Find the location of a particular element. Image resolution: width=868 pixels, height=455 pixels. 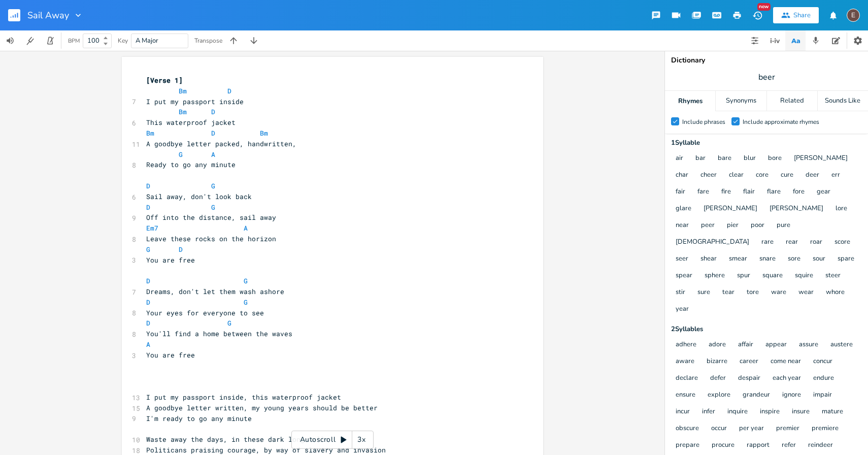

div: Key is located at coordinates (123, 40).